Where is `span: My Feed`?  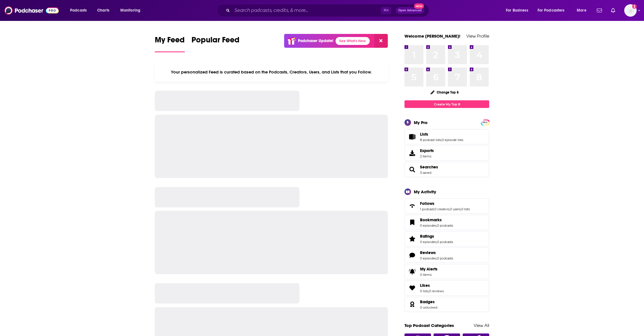
span: My Feed is located at coordinates (170, 41).